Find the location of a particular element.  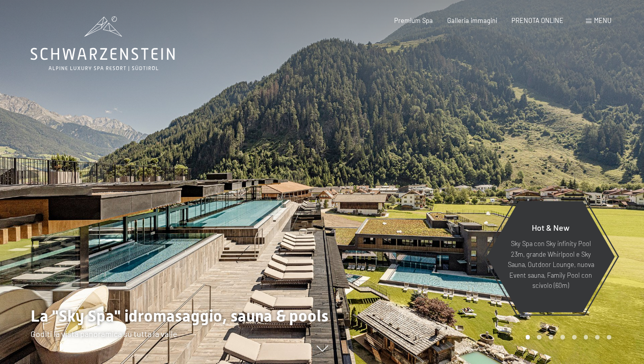

a: Premium Spa is located at coordinates (414, 20).